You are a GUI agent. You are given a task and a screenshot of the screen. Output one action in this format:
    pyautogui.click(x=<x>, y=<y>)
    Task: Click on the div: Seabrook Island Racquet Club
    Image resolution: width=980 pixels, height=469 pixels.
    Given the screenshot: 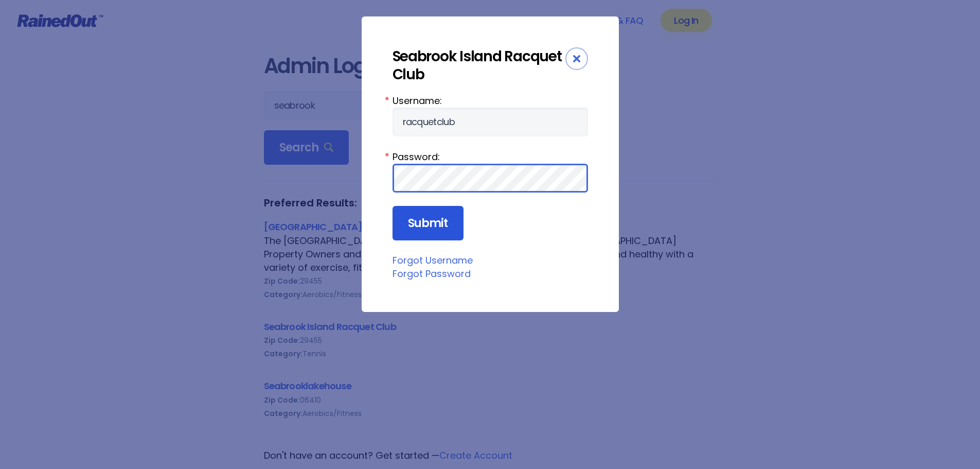 What is the action you would take?
    pyautogui.click(x=479, y=65)
    